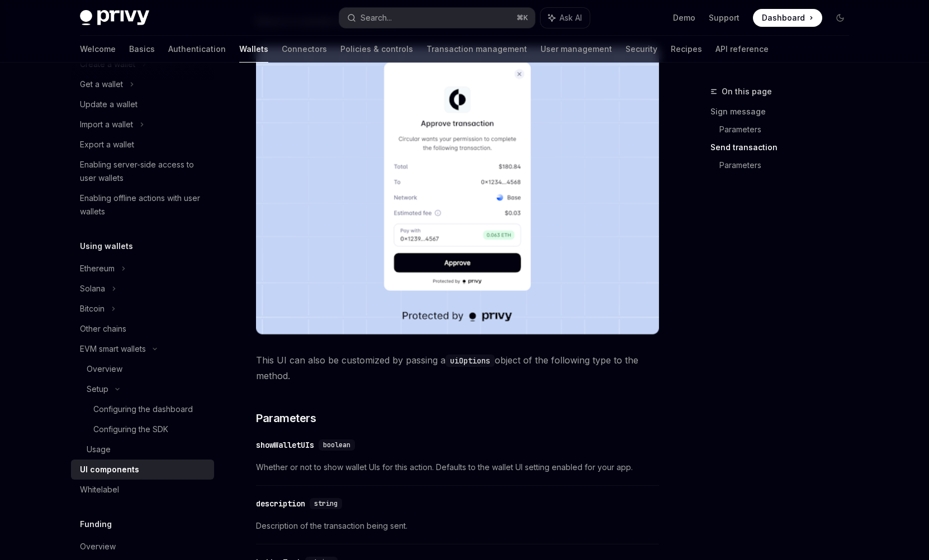  Describe the element at coordinates (102, 84) in the screenshot. I see `div: Get a wallet` at that location.